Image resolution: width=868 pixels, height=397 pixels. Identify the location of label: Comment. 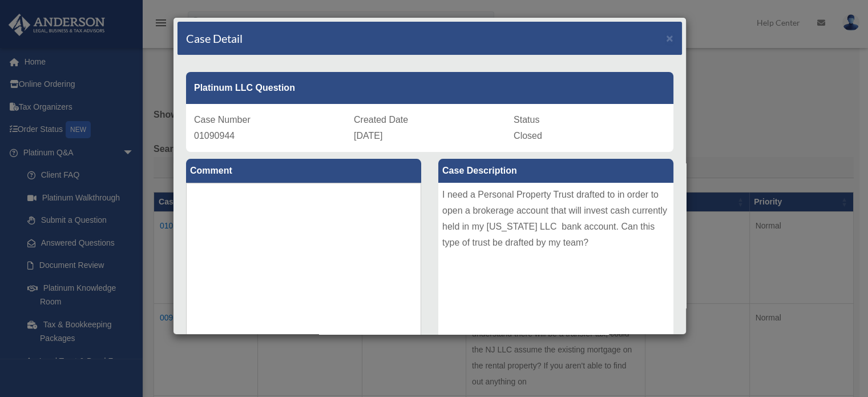
(304, 171).